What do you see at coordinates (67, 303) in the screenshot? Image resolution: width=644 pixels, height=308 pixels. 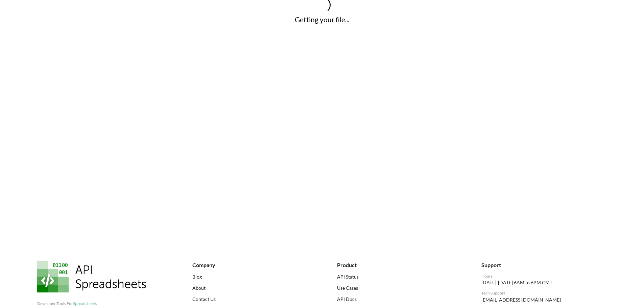 I see `span: Developer Tools For` at bounding box center [67, 303].